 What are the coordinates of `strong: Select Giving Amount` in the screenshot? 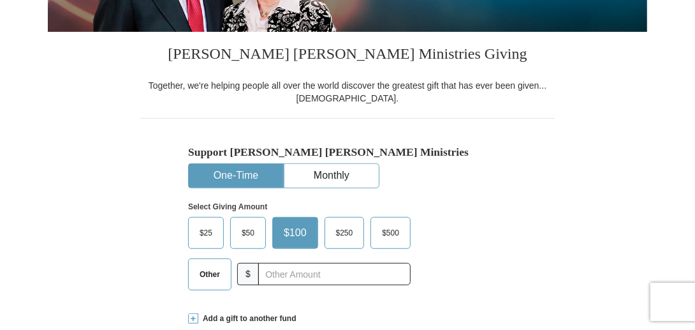 It's located at (228, 206).